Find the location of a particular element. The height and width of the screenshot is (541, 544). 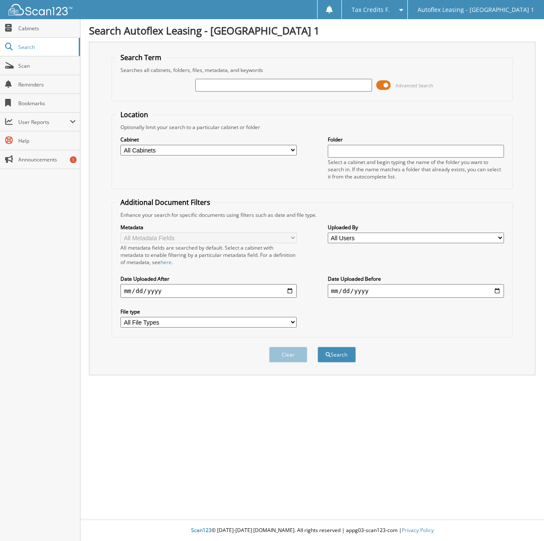

button: Search is located at coordinates (337, 354).